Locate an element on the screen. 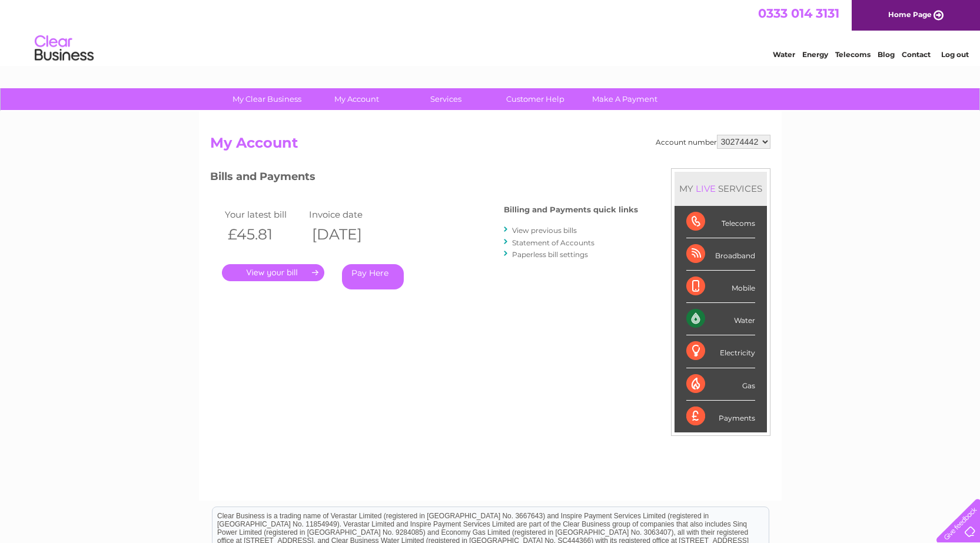 The width and height of the screenshot is (980, 543). img: logo.png is located at coordinates (64, 48).